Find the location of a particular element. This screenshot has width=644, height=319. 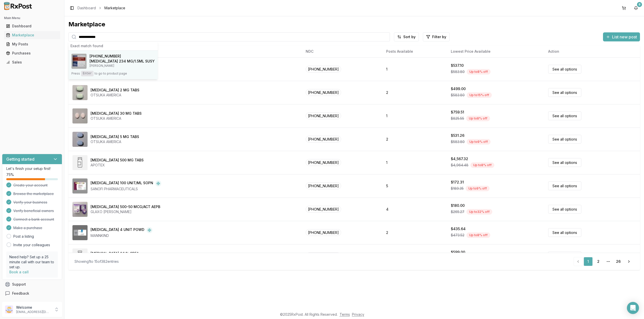

button: Dashboard is located at coordinates (32, 26).